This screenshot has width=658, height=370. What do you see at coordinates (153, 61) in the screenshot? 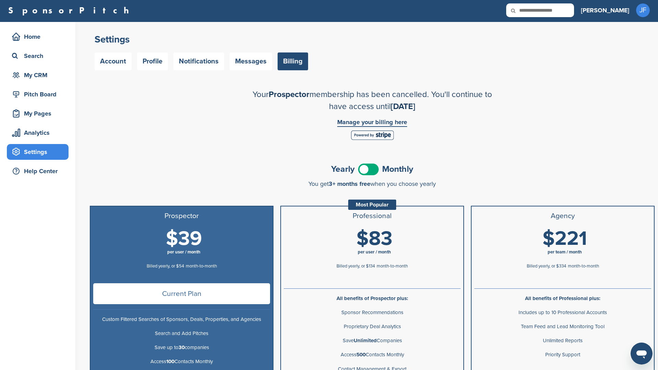
I see `a: Profile` at bounding box center [153, 61].